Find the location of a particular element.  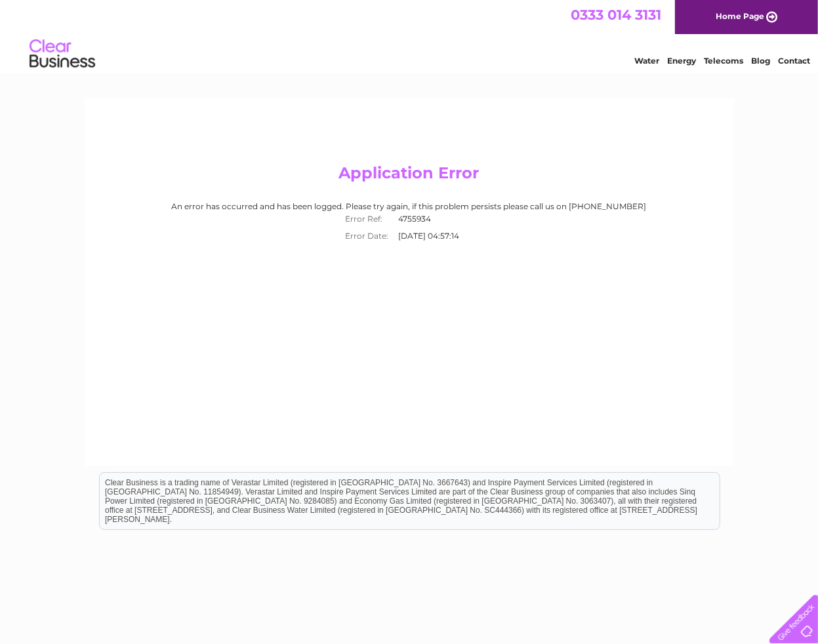

th: Error Ref: is located at coordinates (366, 219).